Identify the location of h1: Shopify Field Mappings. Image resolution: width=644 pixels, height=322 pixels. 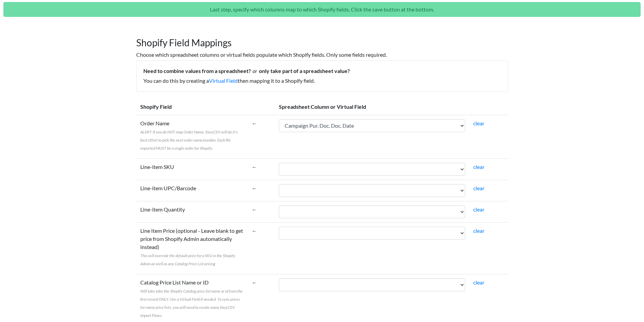
(322, 39).